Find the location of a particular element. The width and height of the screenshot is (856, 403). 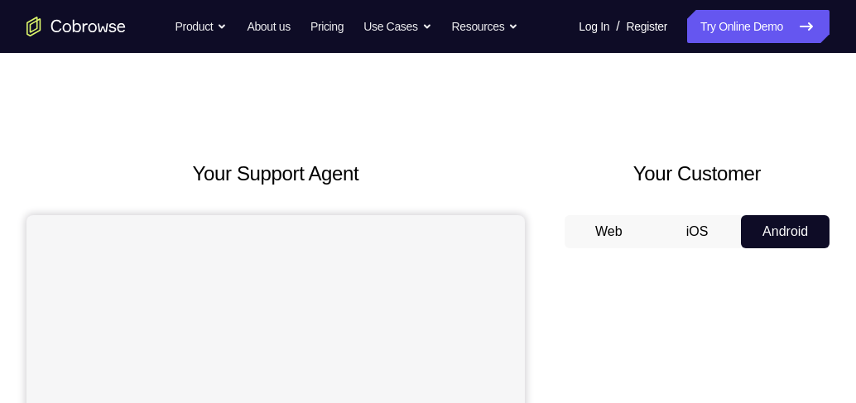

h2: Your Support Agent is located at coordinates (276, 174).